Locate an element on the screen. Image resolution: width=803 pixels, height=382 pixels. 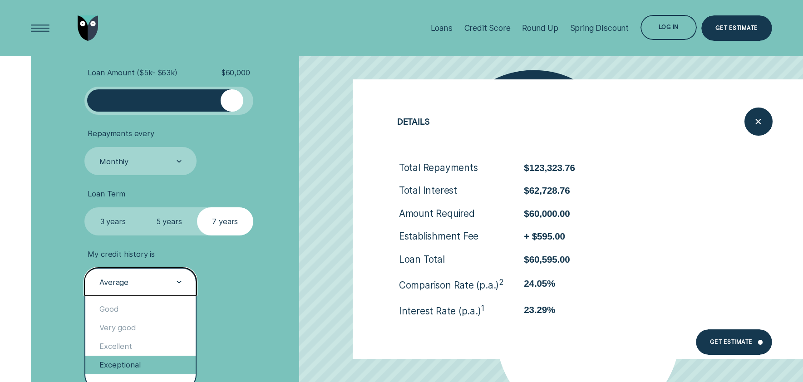
button: Log in is located at coordinates (669, 28).